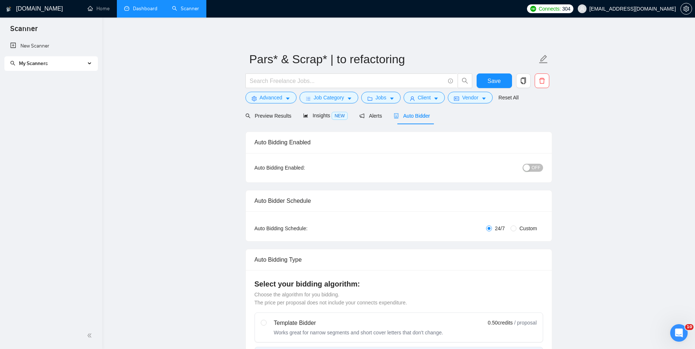 This screenshot has width=695, height=349. I want to click on span: copy, so click(523, 81).